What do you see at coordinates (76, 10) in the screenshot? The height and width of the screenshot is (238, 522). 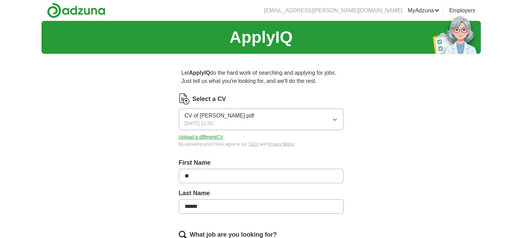 I see `img: Adzuna logo` at bounding box center [76, 10].